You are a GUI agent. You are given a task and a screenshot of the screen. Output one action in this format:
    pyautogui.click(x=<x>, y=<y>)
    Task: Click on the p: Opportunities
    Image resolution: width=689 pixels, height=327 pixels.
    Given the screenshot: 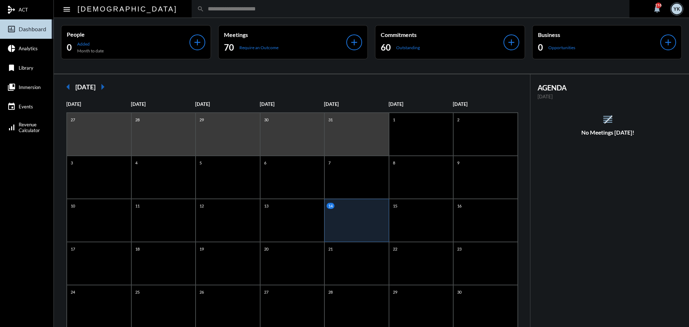 What is the action you would take?
    pyautogui.click(x=561, y=47)
    